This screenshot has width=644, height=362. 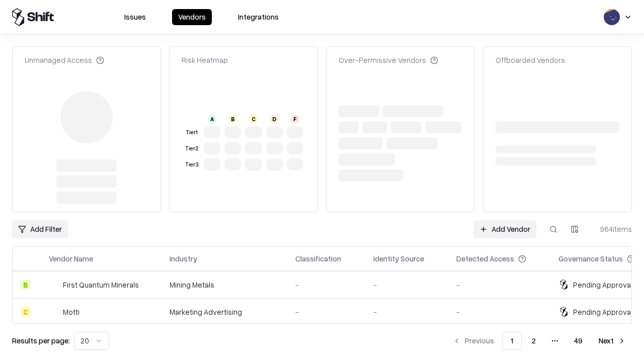 I want to click on div: Tier 2, so click(x=192, y=149).